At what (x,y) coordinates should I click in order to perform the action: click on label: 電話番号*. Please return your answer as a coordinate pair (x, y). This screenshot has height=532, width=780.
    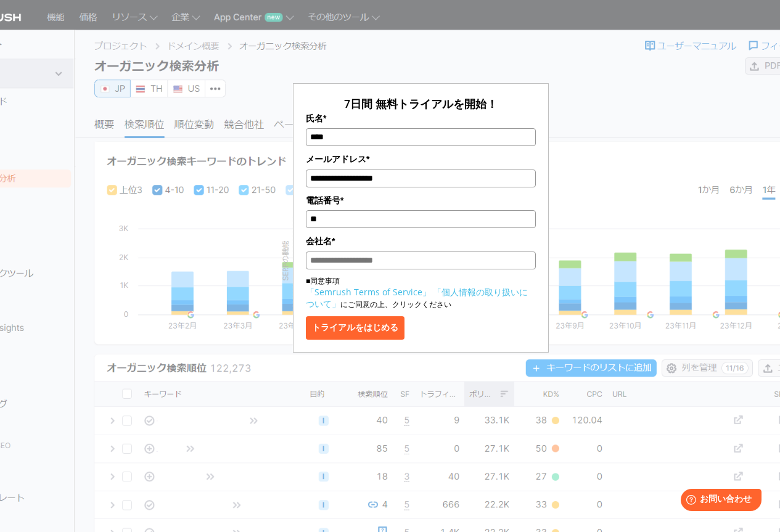
    Looking at the image, I should click on (420, 200).